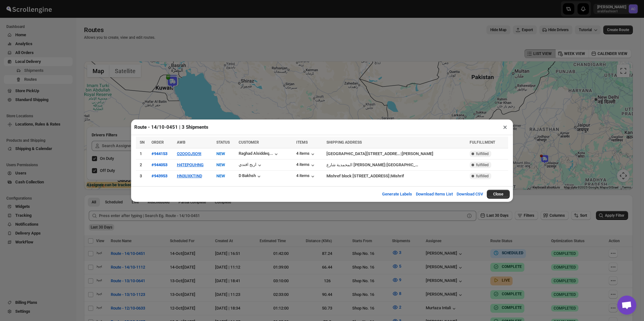 The width and height of the screenshot is (644, 321). What do you see at coordinates (189, 176) in the screenshot?
I see `button: HN3UXKTIND` at bounding box center [189, 176].